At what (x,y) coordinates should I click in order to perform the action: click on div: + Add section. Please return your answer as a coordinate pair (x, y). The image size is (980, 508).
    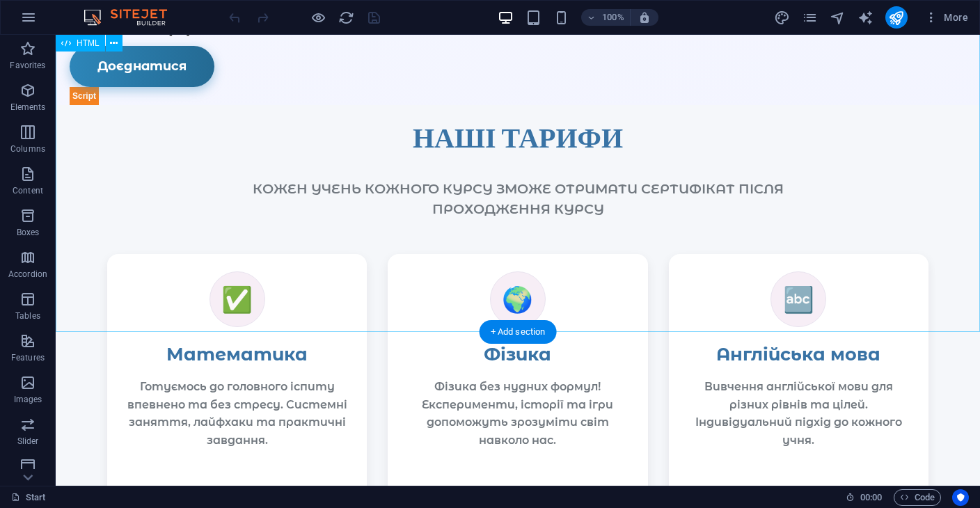
    Looking at the image, I should click on (518, 332).